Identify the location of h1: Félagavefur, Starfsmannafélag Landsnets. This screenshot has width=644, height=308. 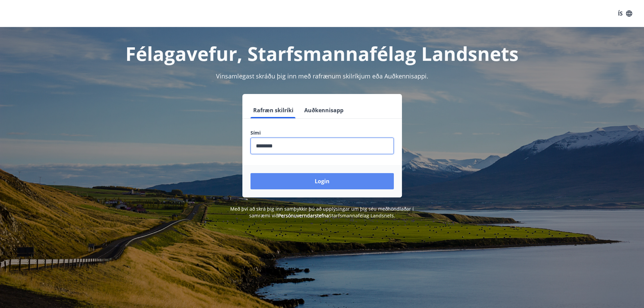
(322, 54).